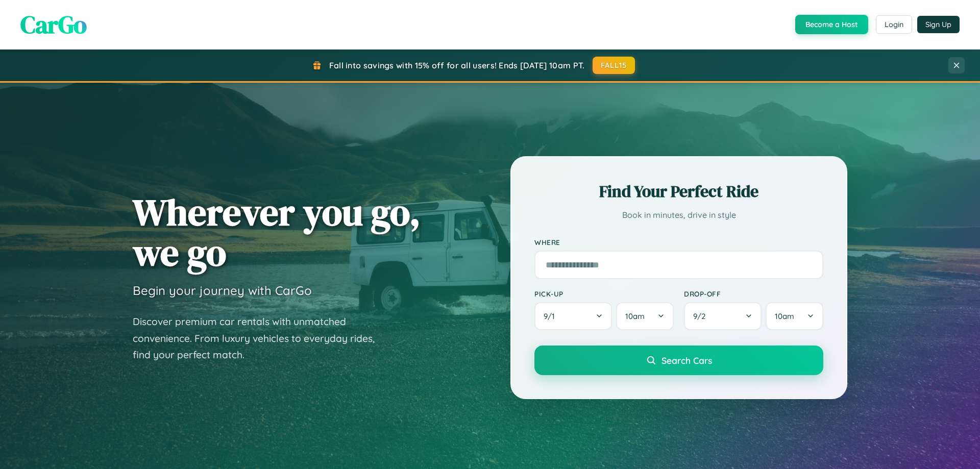 This screenshot has width=980, height=469. I want to click on label: Drop-off, so click(754, 293).